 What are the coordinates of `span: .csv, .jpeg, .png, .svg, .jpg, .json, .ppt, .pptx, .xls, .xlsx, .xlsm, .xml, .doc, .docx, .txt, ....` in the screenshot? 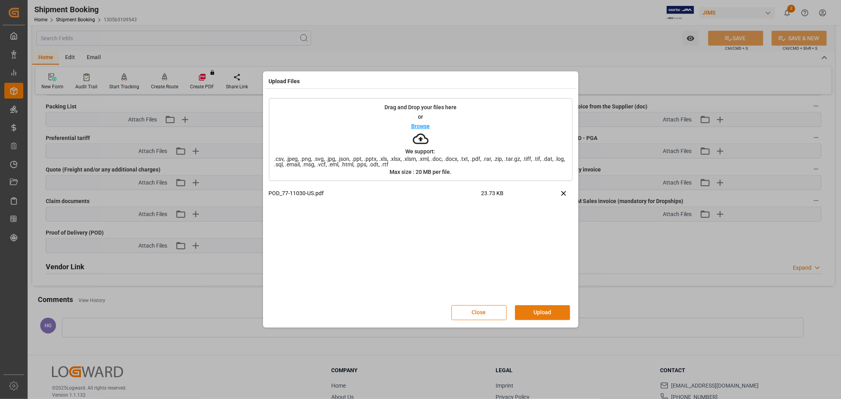 It's located at (420, 162).